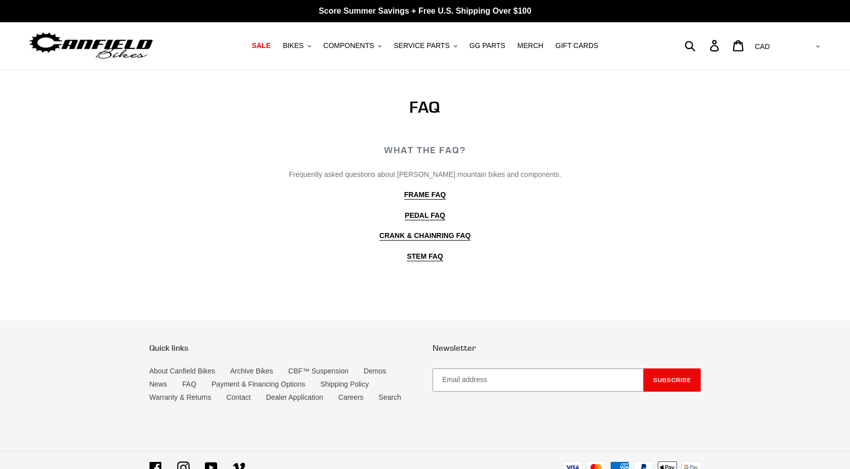 The width and height of the screenshot is (850, 469). What do you see at coordinates (189, 384) in the screenshot?
I see `a: FAQ` at bounding box center [189, 384].